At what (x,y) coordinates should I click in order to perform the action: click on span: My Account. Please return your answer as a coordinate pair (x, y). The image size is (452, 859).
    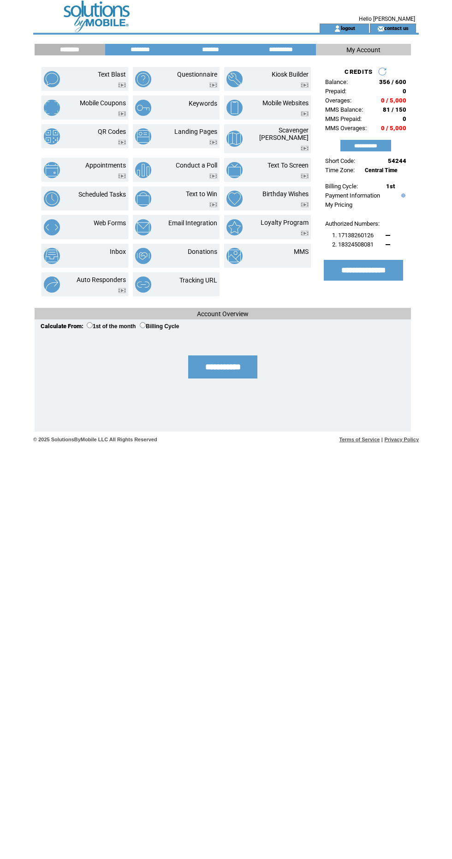
    Looking at the image, I should click on (364, 50).